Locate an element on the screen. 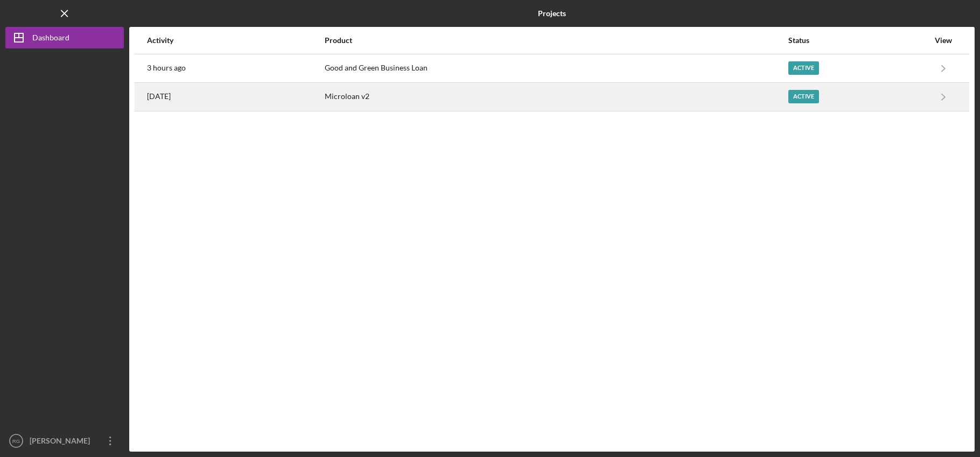 The height and width of the screenshot is (457, 980). div: Good and Green Business Loan is located at coordinates (556, 68).